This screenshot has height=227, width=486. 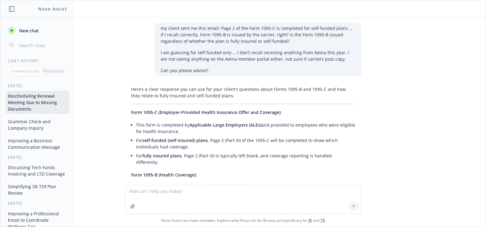 What do you see at coordinates (37, 171) in the screenshot?
I see `button: Discussing Tech Funds Invoicing and LTD Coverage` at bounding box center [37, 171].